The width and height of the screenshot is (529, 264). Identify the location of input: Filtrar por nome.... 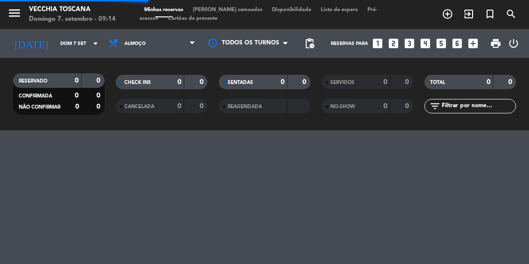
(477, 106).